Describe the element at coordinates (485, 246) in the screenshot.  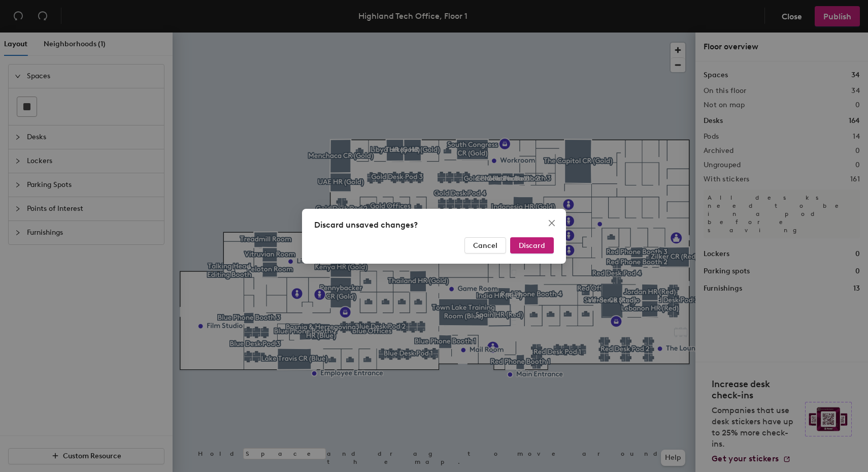
I see `button: Cancel` at that location.